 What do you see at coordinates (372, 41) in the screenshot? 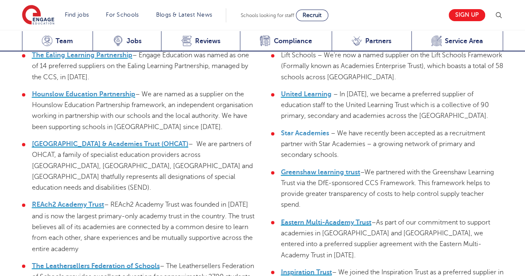
I see `a: Partners` at bounding box center [372, 41].